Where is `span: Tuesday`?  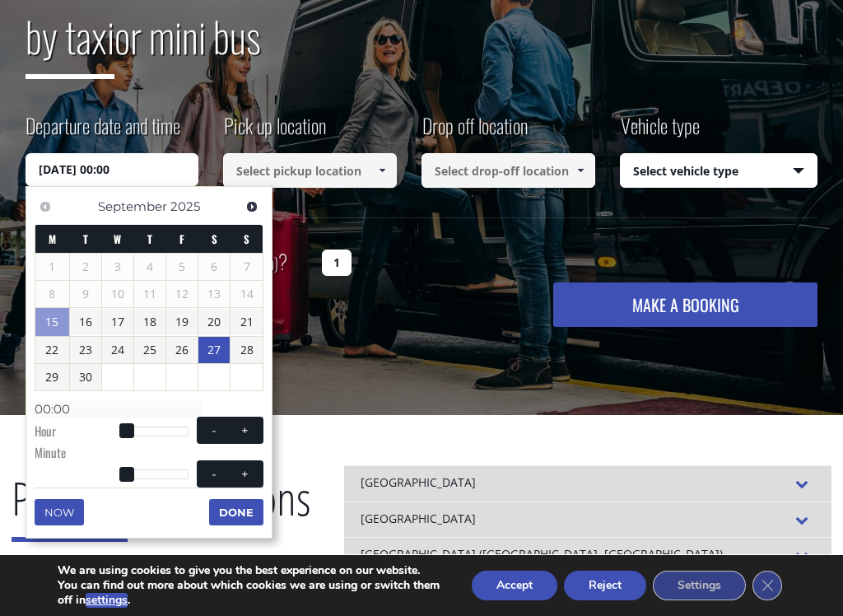 span: Tuesday is located at coordinates (86, 239).